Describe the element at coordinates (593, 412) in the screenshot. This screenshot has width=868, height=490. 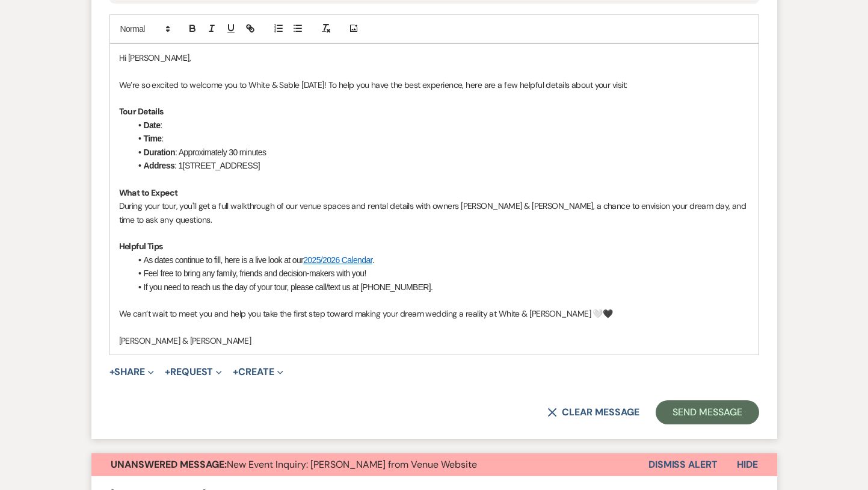
I see `button: Clear message` at that location.